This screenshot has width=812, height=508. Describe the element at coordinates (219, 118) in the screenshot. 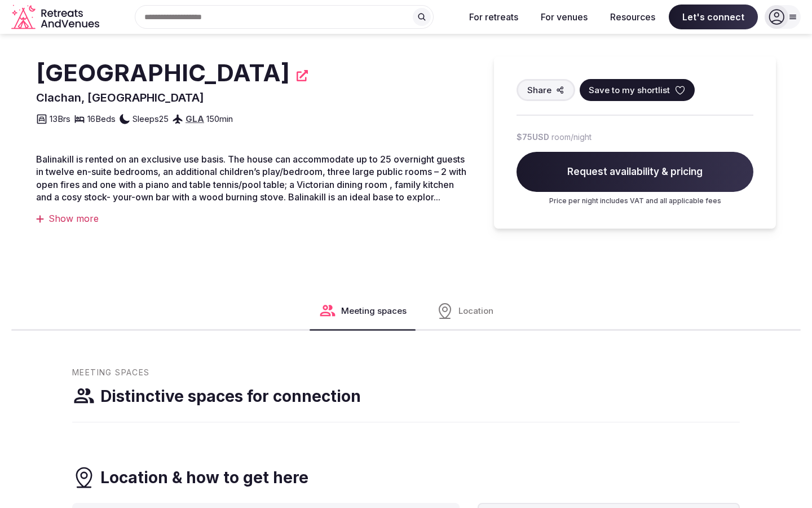

I see `span: 150 min` at that location.